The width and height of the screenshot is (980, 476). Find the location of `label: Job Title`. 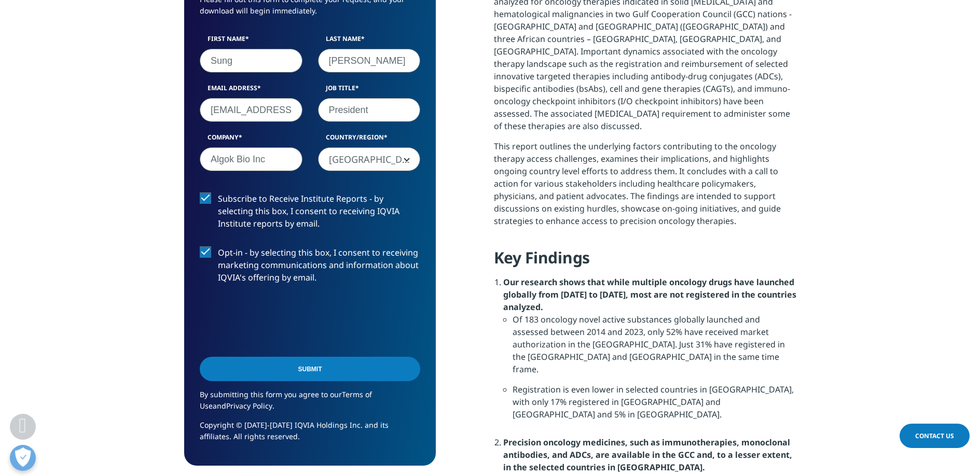

label: Job Title is located at coordinates (370, 91).